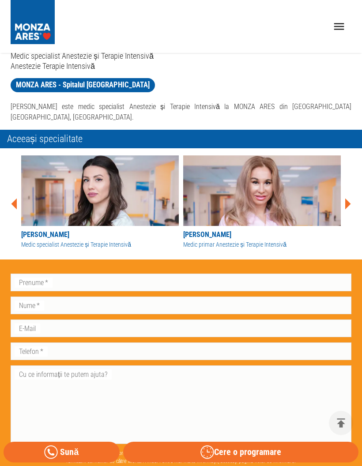  Describe the element at coordinates (341, 423) in the screenshot. I see `button: delete` at that location.